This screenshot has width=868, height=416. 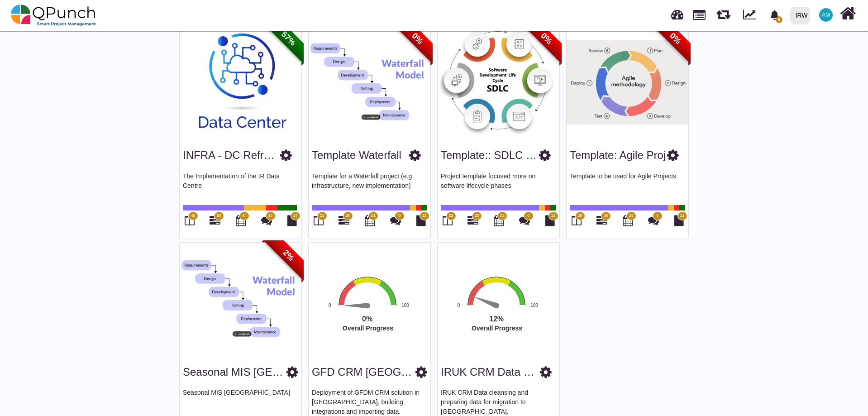 I want to click on a: IRUK CRM Data Clean, so click(x=496, y=372).